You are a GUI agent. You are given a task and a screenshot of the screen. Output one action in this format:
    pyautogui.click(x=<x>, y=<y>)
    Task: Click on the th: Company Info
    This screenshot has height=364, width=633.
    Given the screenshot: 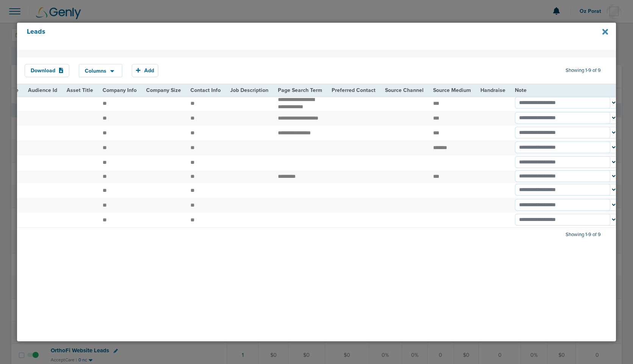 What is the action you would take?
    pyautogui.click(x=120, y=90)
    